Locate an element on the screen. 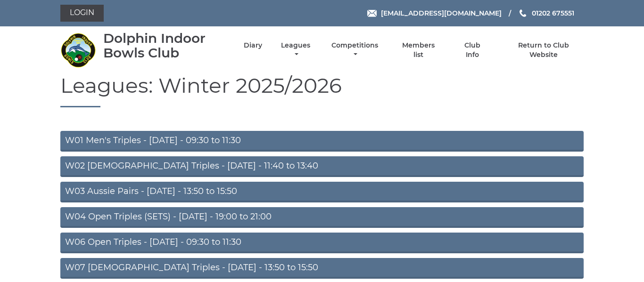 The width and height of the screenshot is (644, 282). span: 01202 675551 is located at coordinates (553, 13).